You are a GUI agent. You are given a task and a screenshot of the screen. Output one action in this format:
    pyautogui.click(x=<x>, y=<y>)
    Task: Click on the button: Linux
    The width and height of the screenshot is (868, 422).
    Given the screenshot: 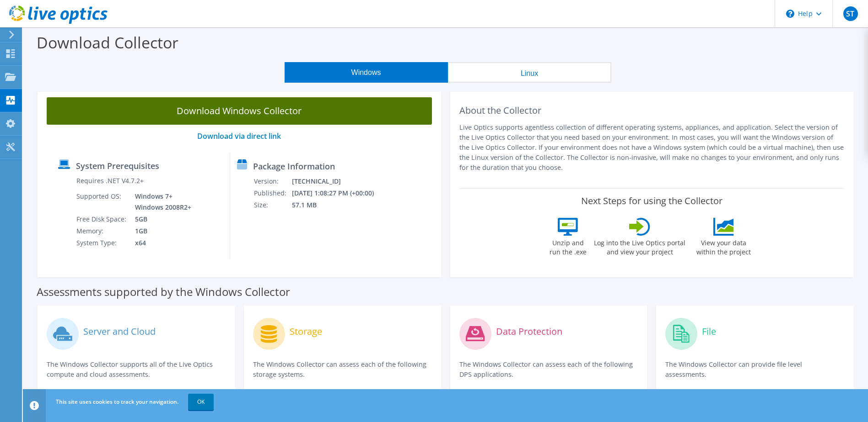 What is the action you would take?
    pyautogui.click(x=529, y=72)
    